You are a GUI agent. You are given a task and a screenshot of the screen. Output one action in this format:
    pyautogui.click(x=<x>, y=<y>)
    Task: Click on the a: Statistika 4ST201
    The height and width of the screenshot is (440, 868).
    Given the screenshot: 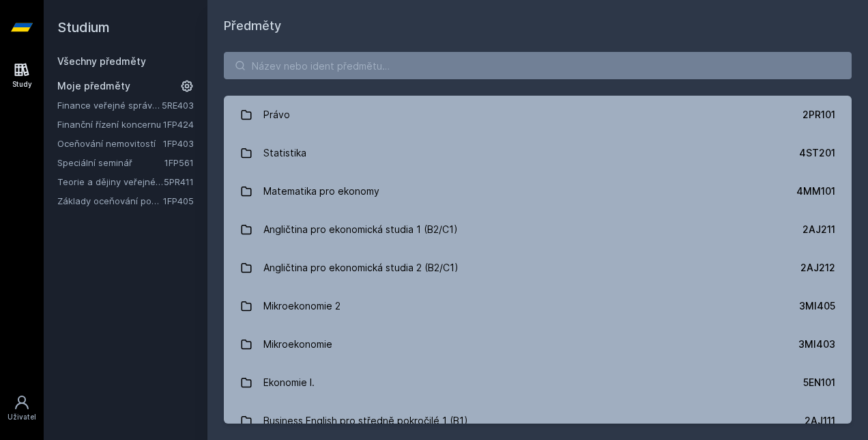 What is the action you would take?
    pyautogui.click(x=537, y=153)
    